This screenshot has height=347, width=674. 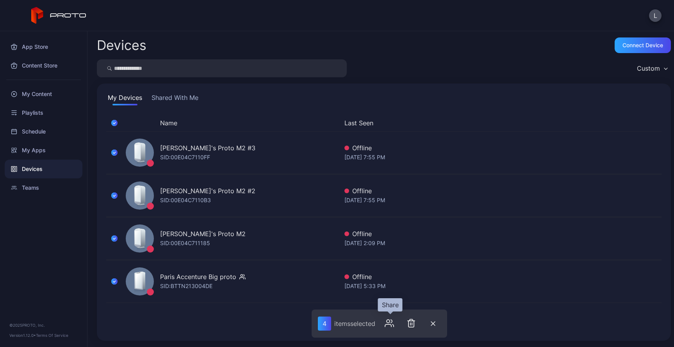 I want to click on button: Custom, so click(x=652, y=68).